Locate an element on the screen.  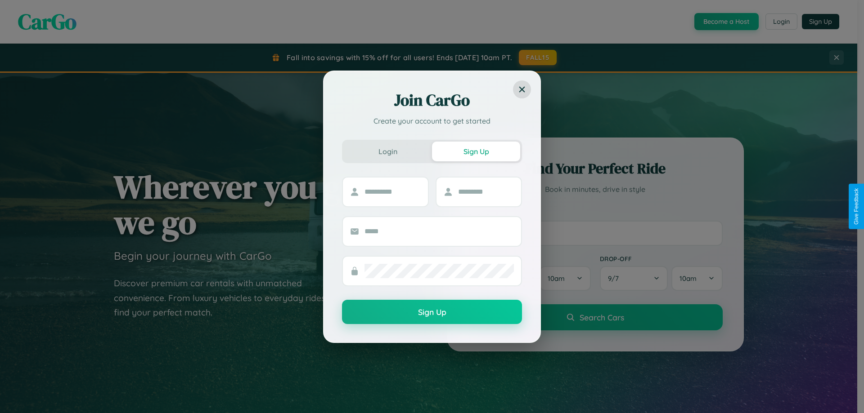
h2: Join CarGo is located at coordinates (432, 100).